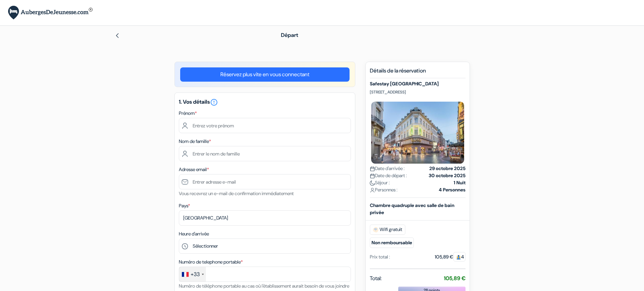 The image size is (644, 291). What do you see at coordinates (194, 169) in the screenshot?
I see `label: Adresse email` at bounding box center [194, 169].